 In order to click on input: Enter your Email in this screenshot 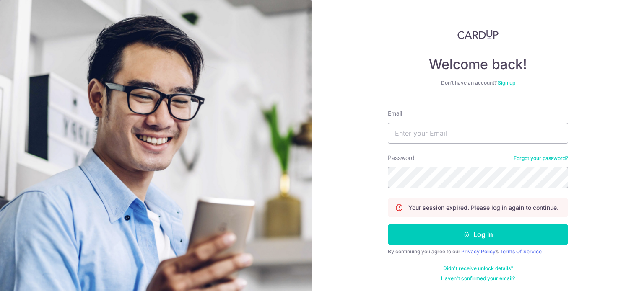, I will do `click(478, 133)`.